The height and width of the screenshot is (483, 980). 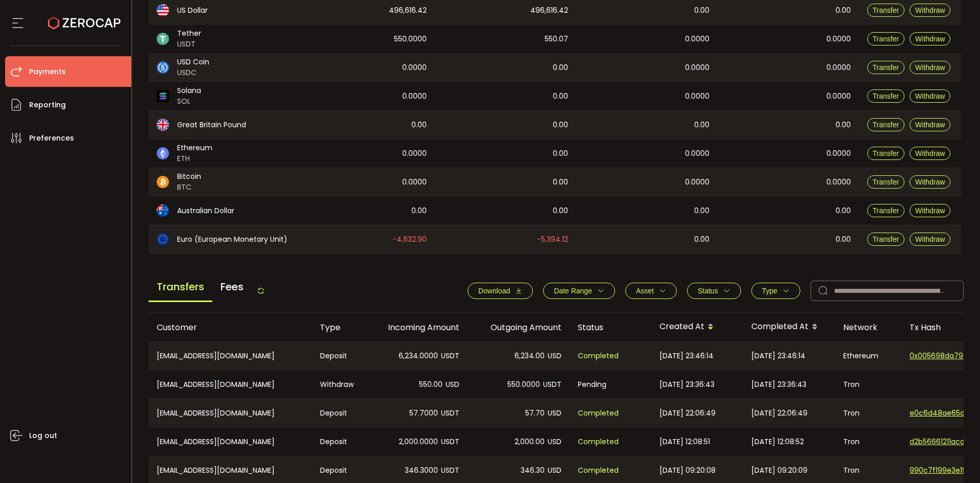 I want to click on span: Payments, so click(x=47, y=72).